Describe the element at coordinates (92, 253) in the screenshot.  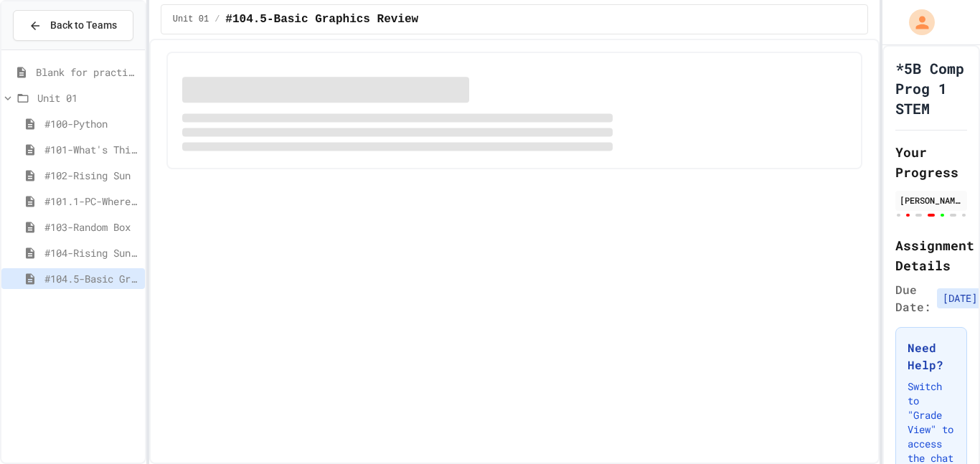
I see `span: #104-Rising Sun Plus` at that location.